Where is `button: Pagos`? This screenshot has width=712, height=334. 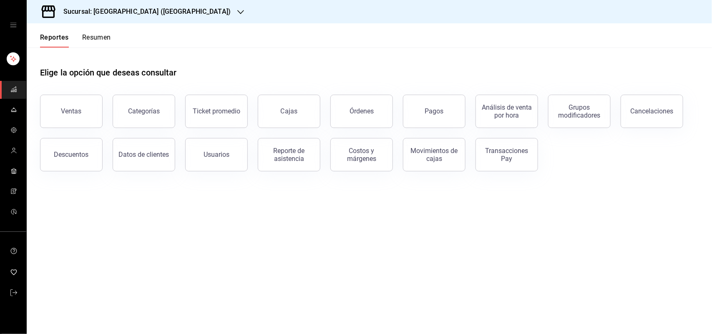
button: Pagos is located at coordinates (434, 111).